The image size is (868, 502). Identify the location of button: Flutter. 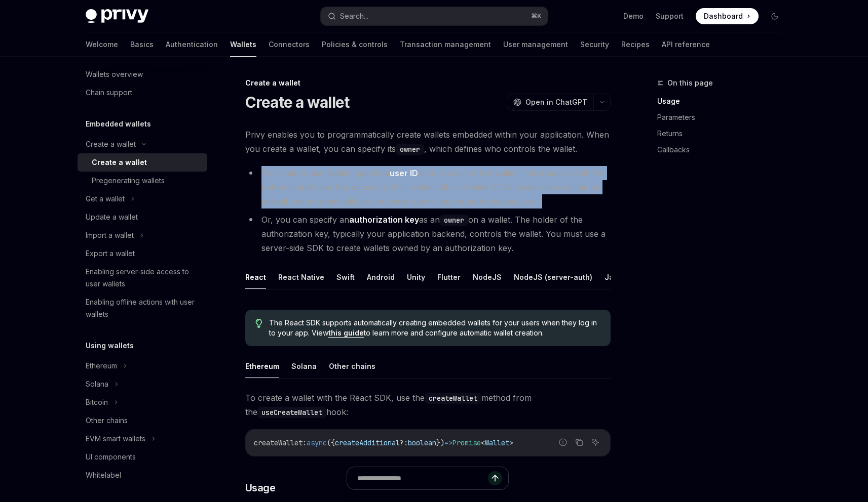
(449, 277).